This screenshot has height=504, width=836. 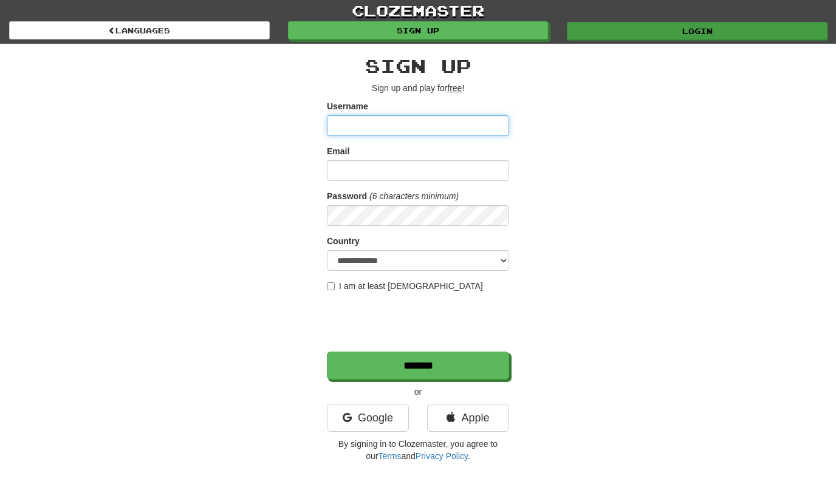 I want to click on h2: Sign up, so click(x=418, y=66).